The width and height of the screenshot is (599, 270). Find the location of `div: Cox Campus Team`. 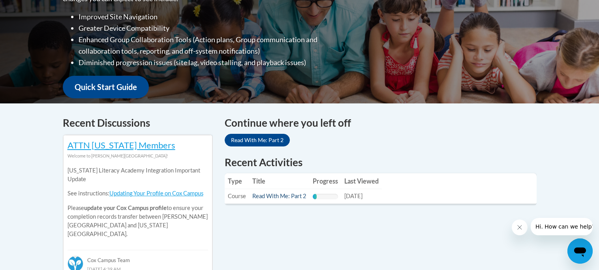

div: Cox Campus Team is located at coordinates (138, 257).